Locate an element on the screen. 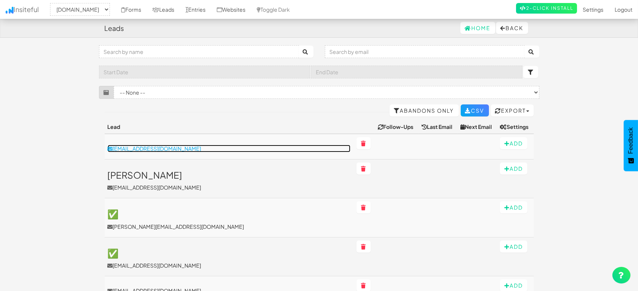 The image size is (638, 291). span: Feedback is located at coordinates (631, 140).